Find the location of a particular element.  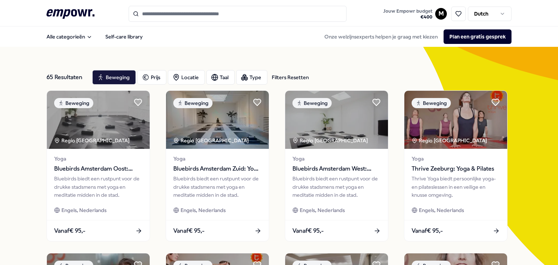

span: Bluebirds Amsterdam West: Yoga & Welzijn is located at coordinates (336, 169).